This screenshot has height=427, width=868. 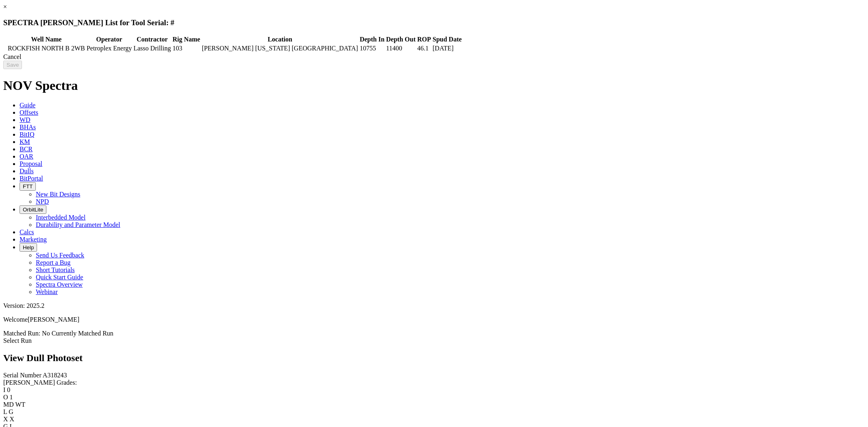 I want to click on td: 103, so click(x=187, y=49).